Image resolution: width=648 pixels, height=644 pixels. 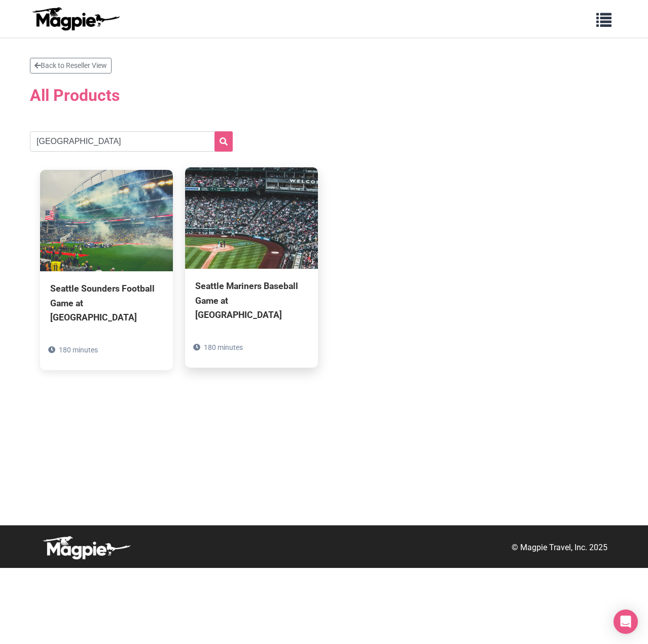 I want to click on img: Seattle Mariners Baseball Game at T-Mobile Park, so click(x=251, y=218).